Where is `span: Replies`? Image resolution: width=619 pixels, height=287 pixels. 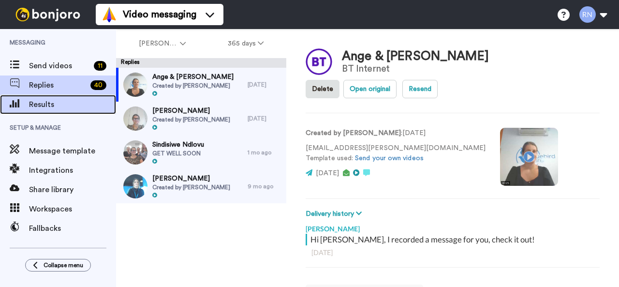 span: Replies is located at coordinates (58, 85).